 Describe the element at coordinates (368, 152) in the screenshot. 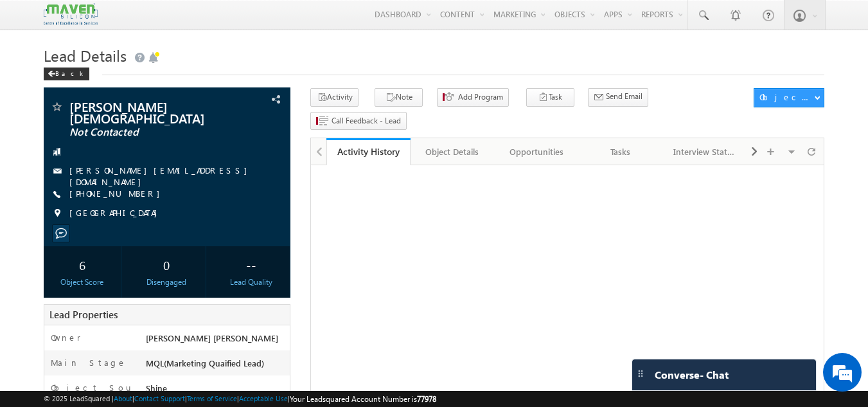

I see `a: Activity History` at that location.